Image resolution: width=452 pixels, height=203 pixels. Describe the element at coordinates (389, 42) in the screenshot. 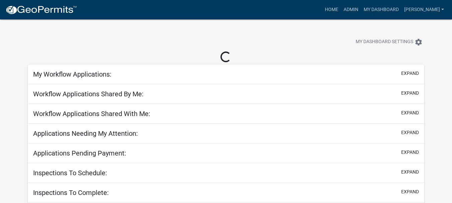

I see `button: My Dashboard Settingssettings` at that location.